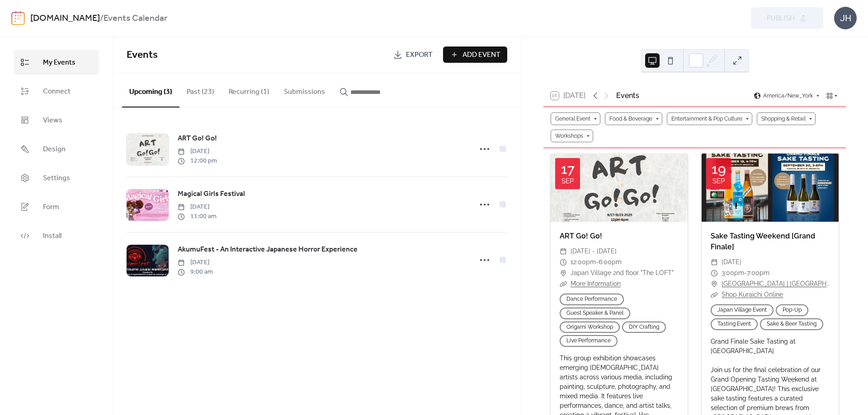  What do you see at coordinates (595, 283) in the screenshot?
I see `a: More Information` at bounding box center [595, 283].